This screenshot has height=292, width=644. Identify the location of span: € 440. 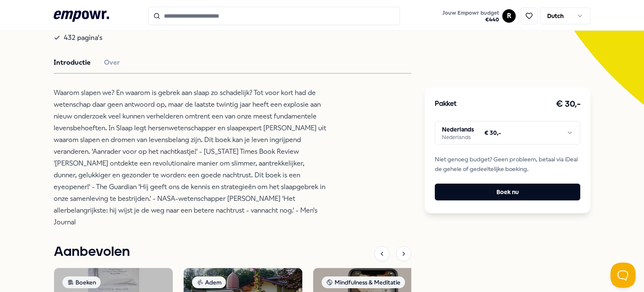
(470, 20).